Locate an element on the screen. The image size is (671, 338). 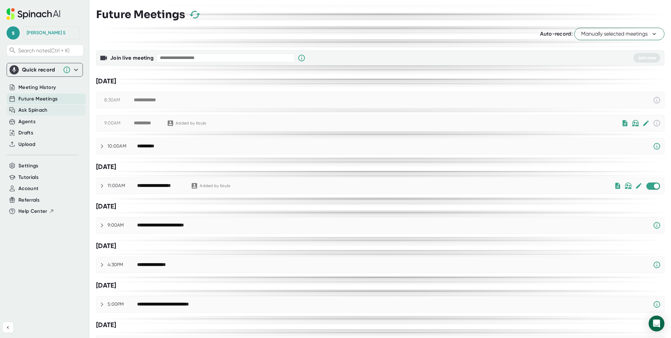
button: Tutorials is located at coordinates (28, 177).